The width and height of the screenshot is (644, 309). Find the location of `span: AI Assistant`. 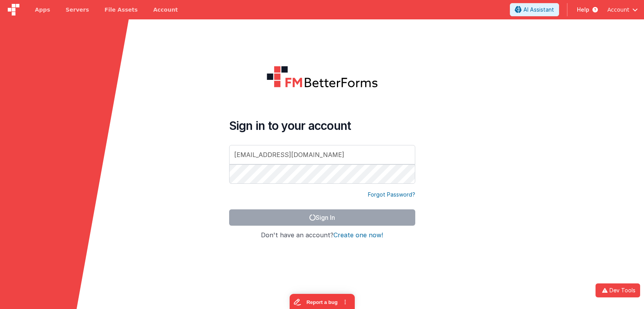

span: AI Assistant is located at coordinates (539, 10).